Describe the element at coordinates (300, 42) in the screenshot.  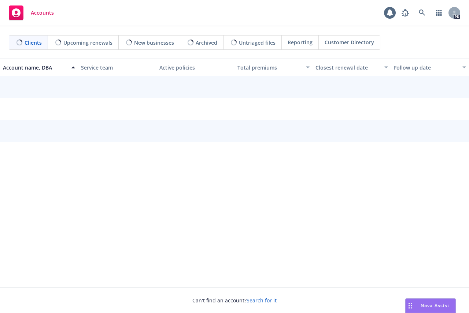
I see `span: Reporting` at that location.